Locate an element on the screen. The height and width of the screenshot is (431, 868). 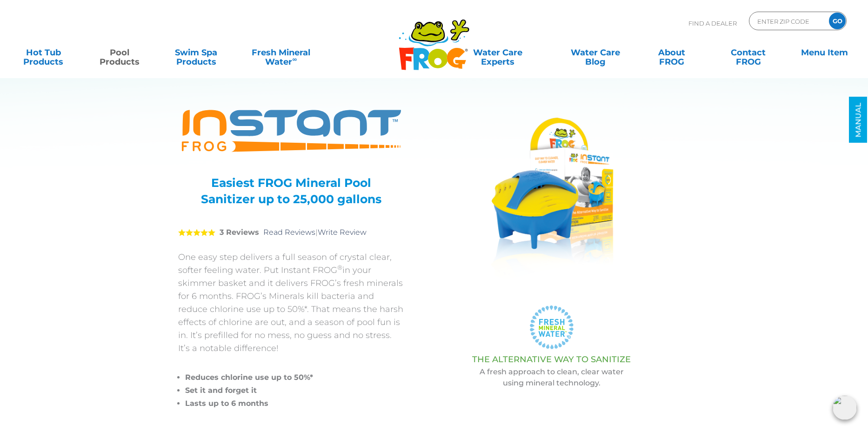
a: Fresh MineralWater∞ is located at coordinates (281, 52).